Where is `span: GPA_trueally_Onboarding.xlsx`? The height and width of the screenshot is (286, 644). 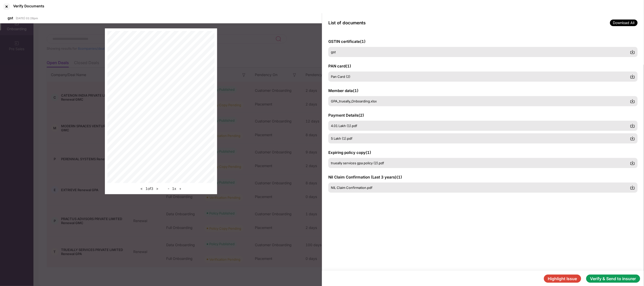 span: GPA_trueally_Onboarding.xlsx is located at coordinates (354, 101).